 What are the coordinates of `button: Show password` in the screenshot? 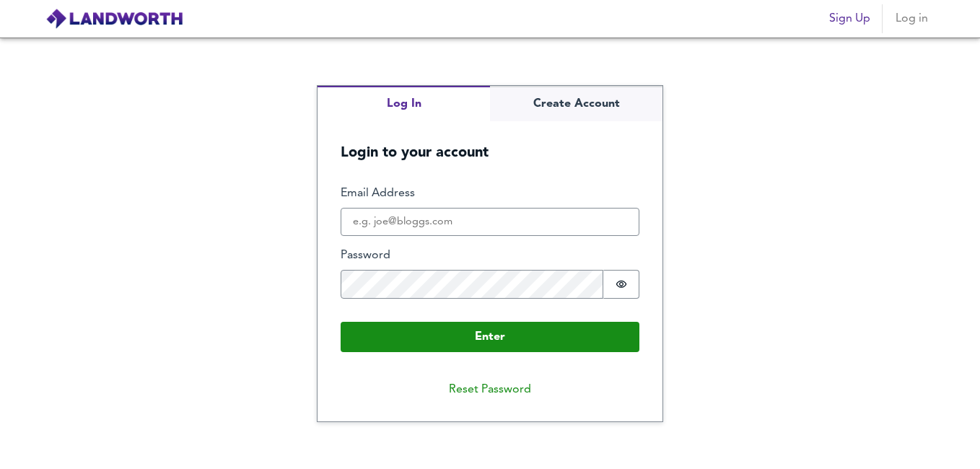 It's located at (621, 284).